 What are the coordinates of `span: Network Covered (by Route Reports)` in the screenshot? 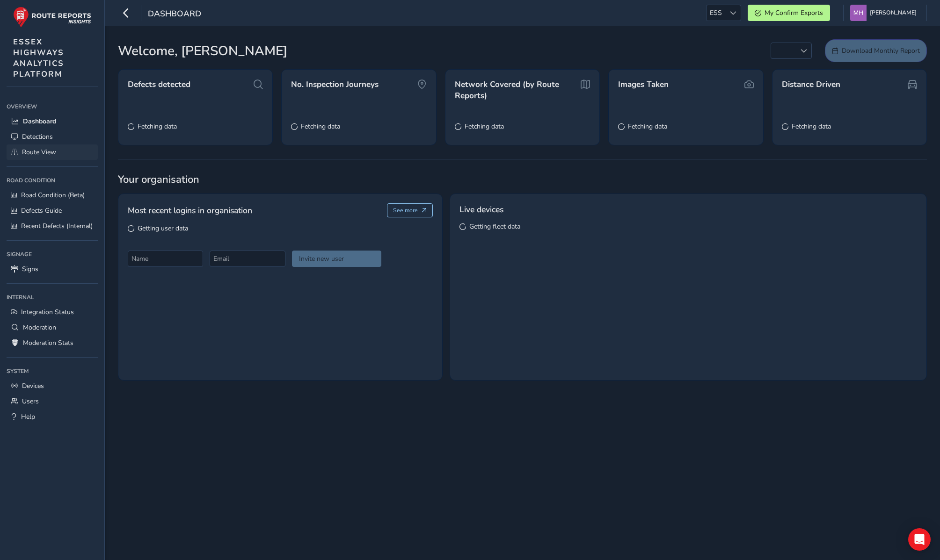 It's located at (515, 90).